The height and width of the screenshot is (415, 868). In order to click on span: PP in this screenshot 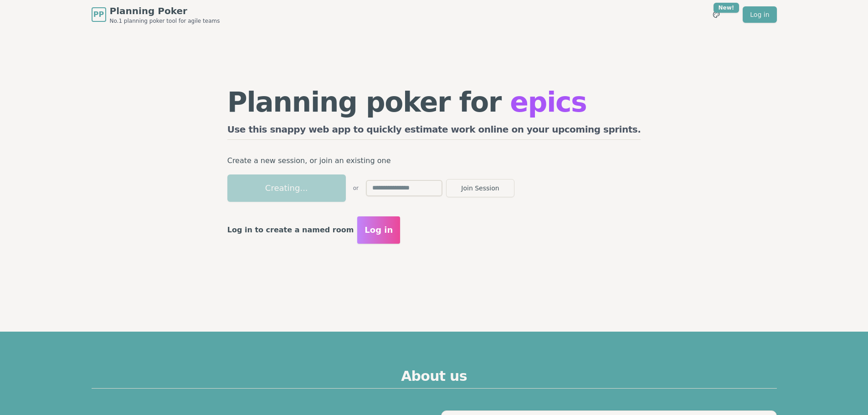, I will do `click(98, 15)`.